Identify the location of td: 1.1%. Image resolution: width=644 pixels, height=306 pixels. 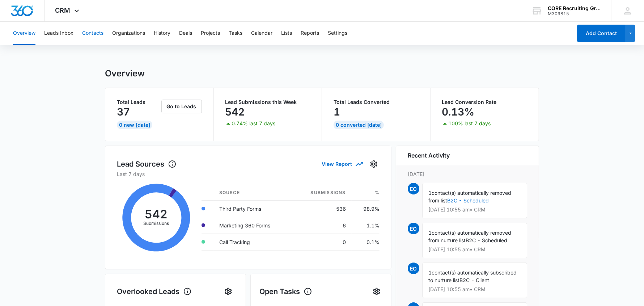
(366, 226).